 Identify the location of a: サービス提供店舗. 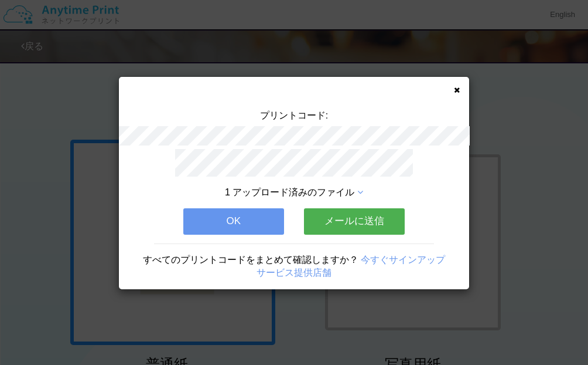
(294, 272).